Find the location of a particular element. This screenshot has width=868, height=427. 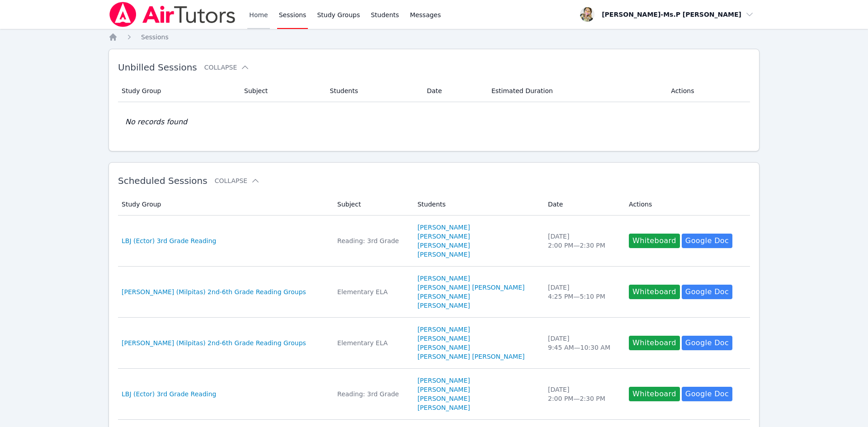

nav: Breadcrumb is located at coordinates (434, 37).